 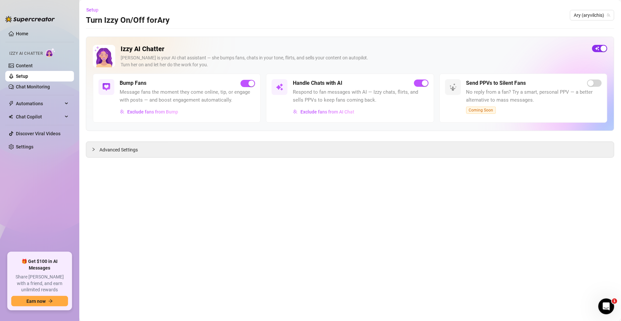 I want to click on span: arrow-right, so click(x=51, y=302).